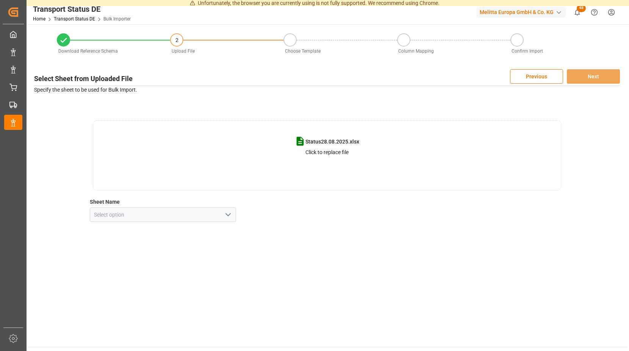 This screenshot has height=351, width=629. Describe the element at coordinates (332, 142) in the screenshot. I see `span: Status28.08.2025.xlsx` at that location.